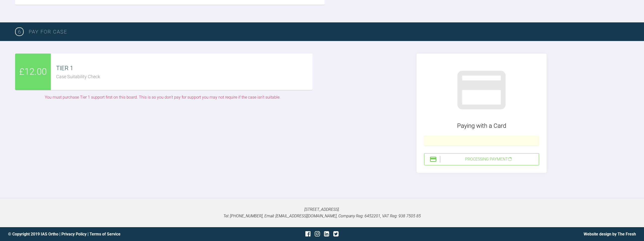  What do you see at coordinates (433, 159) in the screenshot?
I see `img: stripeIcon.ae7d7783.svg` at bounding box center [433, 159].